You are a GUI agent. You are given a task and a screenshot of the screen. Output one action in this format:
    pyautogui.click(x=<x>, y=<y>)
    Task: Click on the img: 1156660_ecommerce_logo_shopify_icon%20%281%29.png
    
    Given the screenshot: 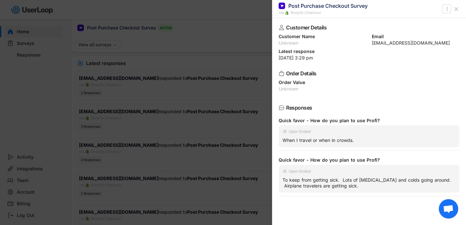 What is the action you would take?
    pyautogui.click(x=287, y=13)
    